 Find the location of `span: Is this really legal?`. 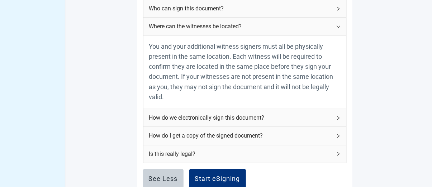

span: Is this really legal? is located at coordinates (241, 154).